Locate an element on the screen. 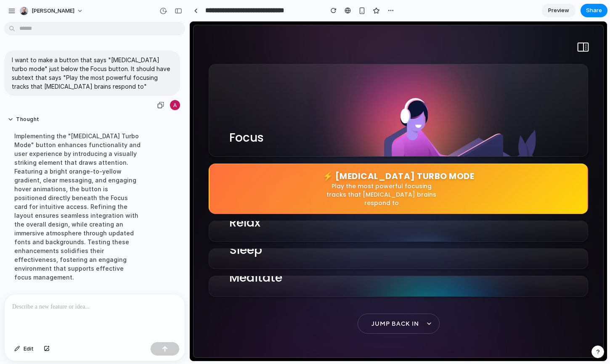 This screenshot has width=610, height=364. a: Preview is located at coordinates (559, 10).